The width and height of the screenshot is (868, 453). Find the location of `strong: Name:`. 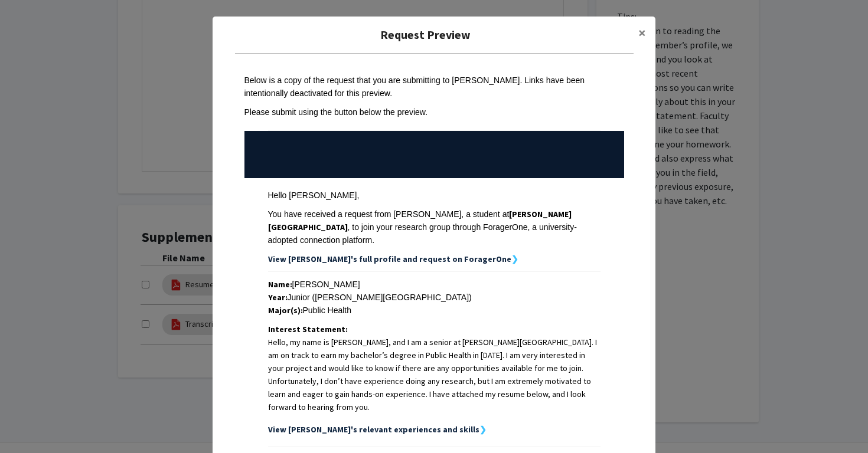

strong: Name: is located at coordinates (280, 284).